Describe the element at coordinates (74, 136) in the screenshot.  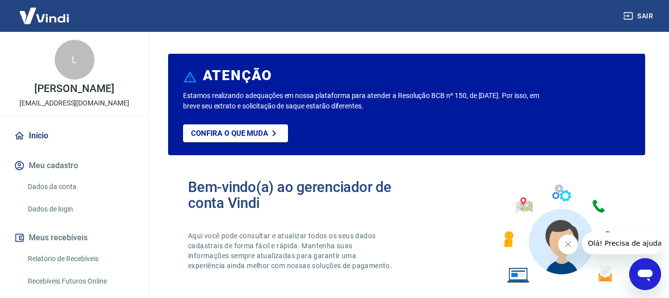
I see `a: Início` at that location.